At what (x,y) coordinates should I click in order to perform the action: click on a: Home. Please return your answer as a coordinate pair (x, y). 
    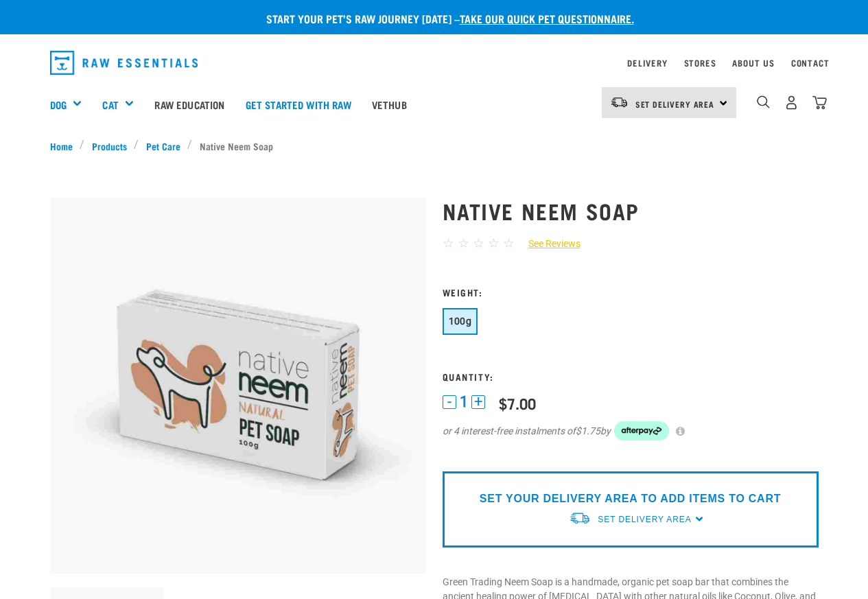
    Looking at the image, I should click on (65, 145).